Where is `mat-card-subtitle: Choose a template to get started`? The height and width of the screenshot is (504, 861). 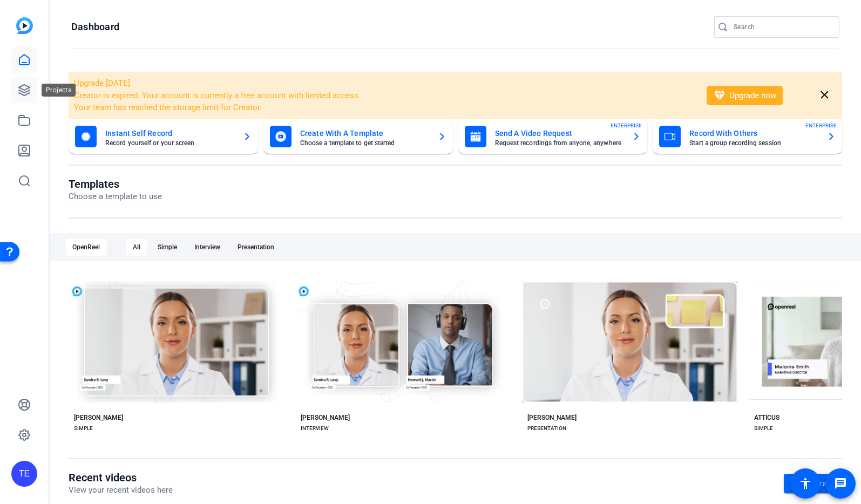 mat-card-subtitle: Choose a template to get started is located at coordinates (365, 143).